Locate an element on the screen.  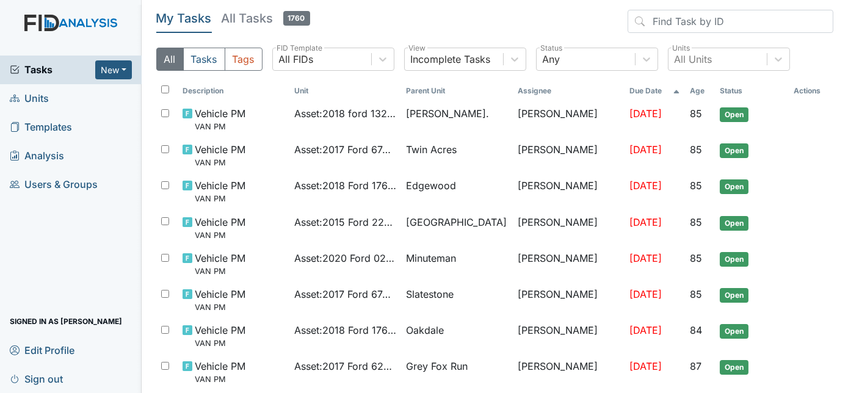
div: Any is located at coordinates (551, 59).